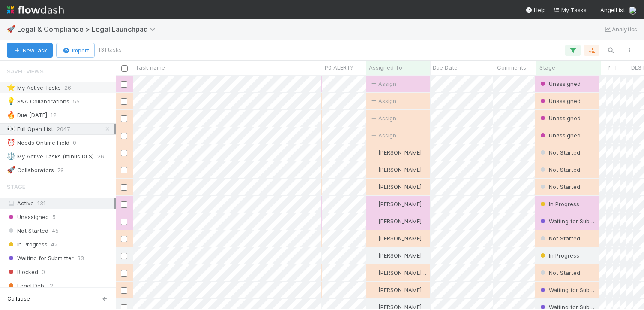 Image resolution: width=644 pixels, height=310 pixels. I want to click on span: Task name, so click(150, 67).